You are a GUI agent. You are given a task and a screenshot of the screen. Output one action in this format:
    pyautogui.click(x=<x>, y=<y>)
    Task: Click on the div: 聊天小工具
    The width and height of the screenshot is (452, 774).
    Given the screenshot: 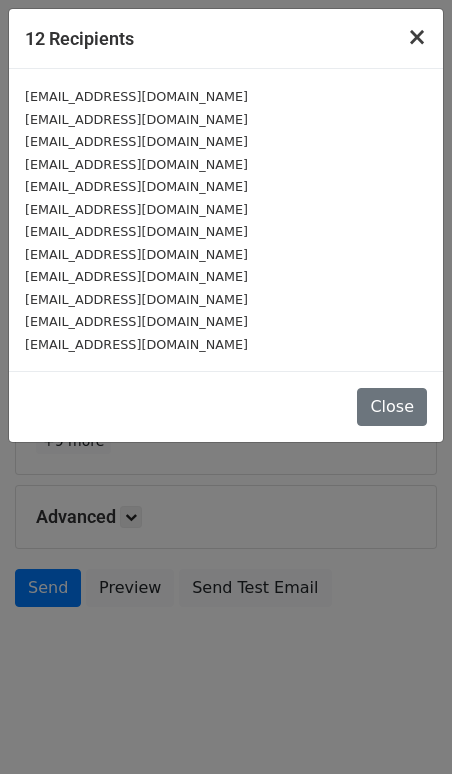 What is the action you would take?
    pyautogui.click(x=402, y=726)
    